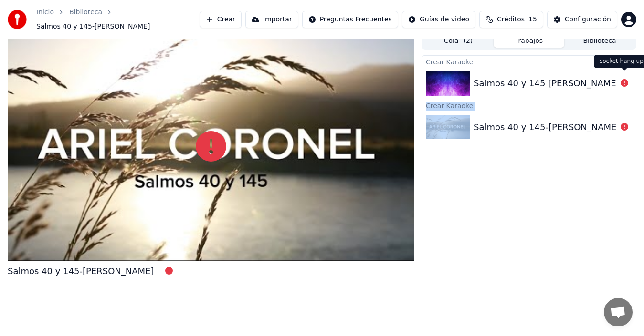  I want to click on span: Créditos, so click(511, 19).